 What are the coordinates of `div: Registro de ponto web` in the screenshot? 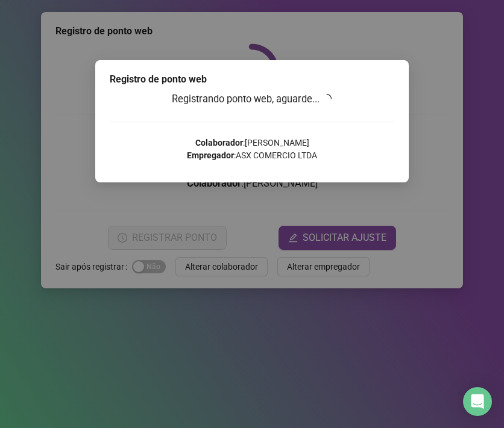 It's located at (252, 79).